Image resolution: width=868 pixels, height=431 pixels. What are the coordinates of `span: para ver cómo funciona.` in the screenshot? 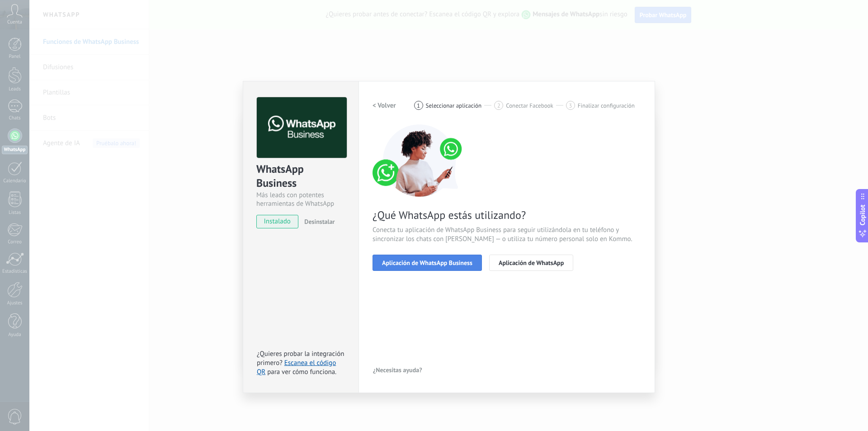 It's located at (301, 372).